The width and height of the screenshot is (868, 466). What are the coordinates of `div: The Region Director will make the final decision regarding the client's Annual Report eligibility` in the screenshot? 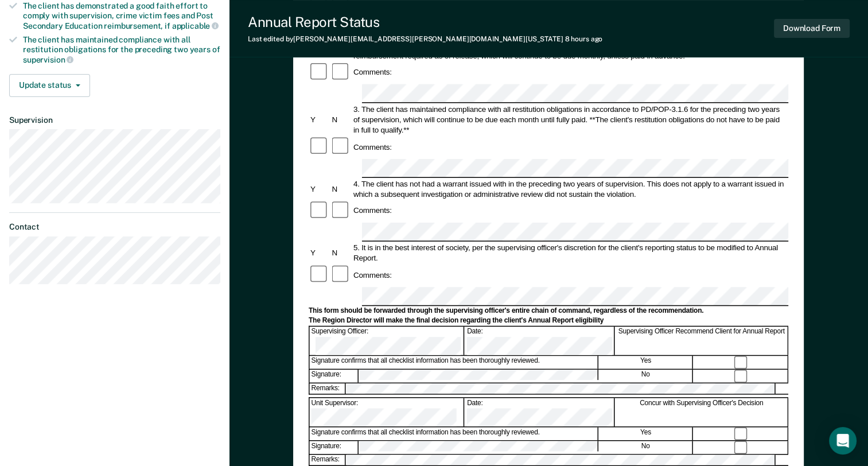 It's located at (549, 321).